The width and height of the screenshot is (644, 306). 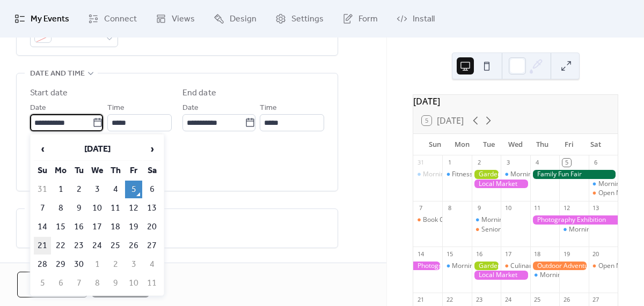 What do you see at coordinates (566, 254) in the screenshot?
I see `div: 19` at bounding box center [566, 254].